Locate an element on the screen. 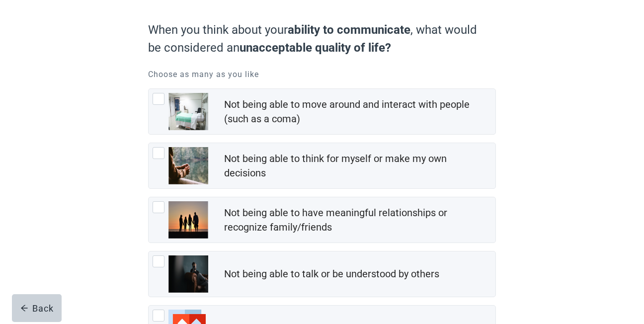 This screenshot has height=324, width=644. div: Not being able to move around and interact with people (such as a coma), checkbox, not checked is located at coordinates (322, 112).